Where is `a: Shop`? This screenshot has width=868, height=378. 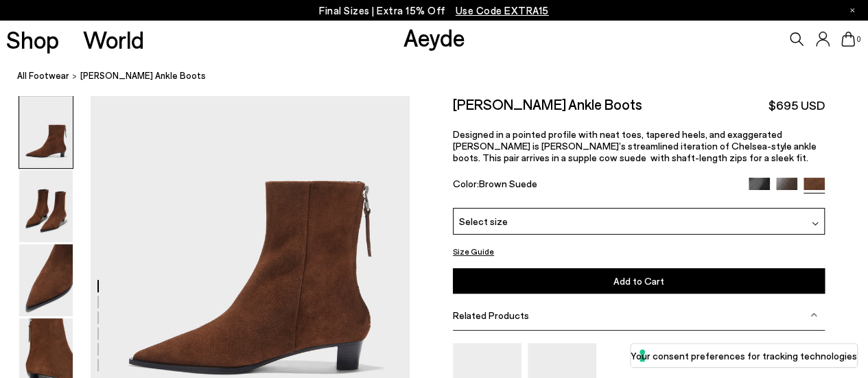
a: Shop is located at coordinates (32, 39).